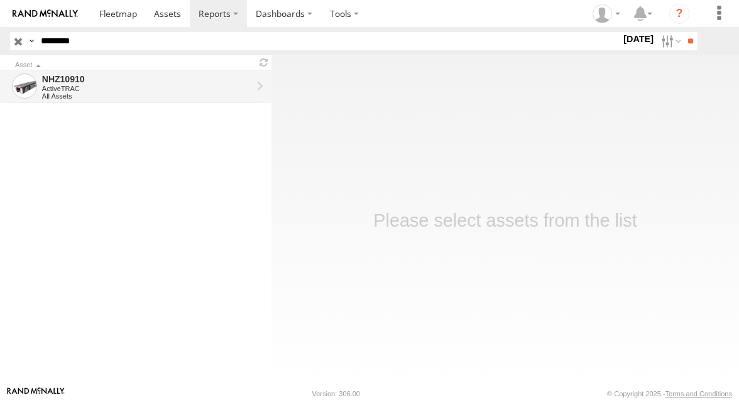 The width and height of the screenshot is (739, 400). What do you see at coordinates (31, 41) in the screenshot?
I see `label: Search Query` at bounding box center [31, 41].